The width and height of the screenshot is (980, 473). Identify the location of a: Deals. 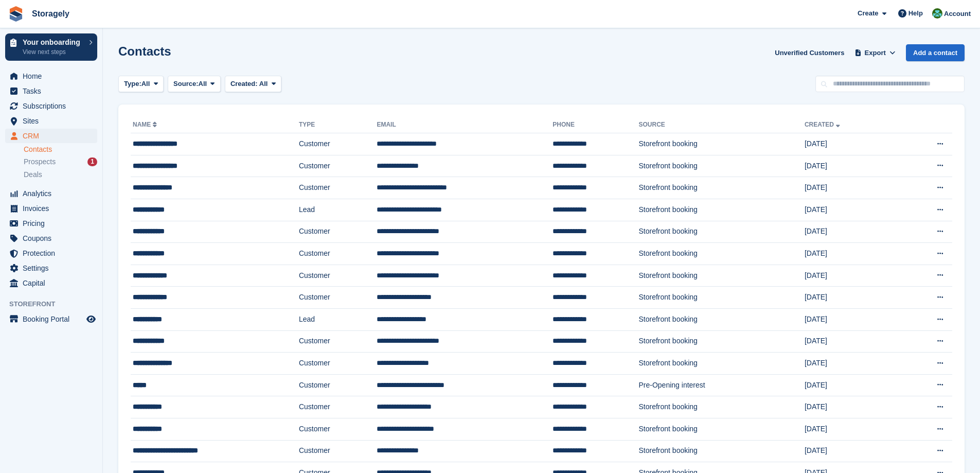
(61, 175).